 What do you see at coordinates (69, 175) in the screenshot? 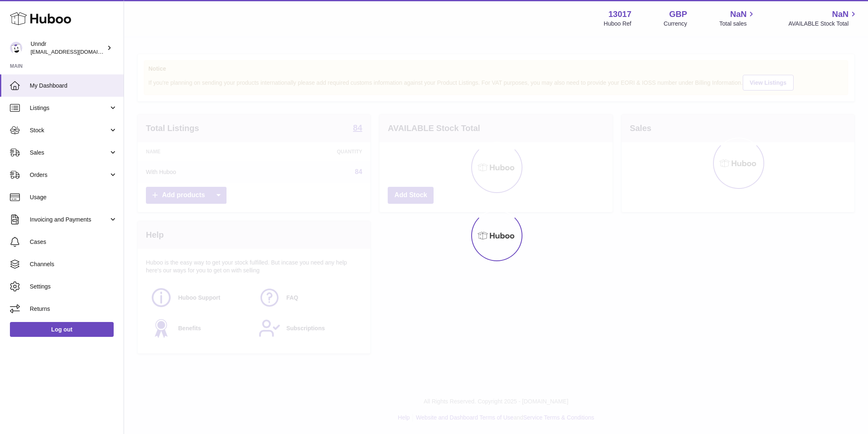
I see `span: Orders` at bounding box center [69, 175].